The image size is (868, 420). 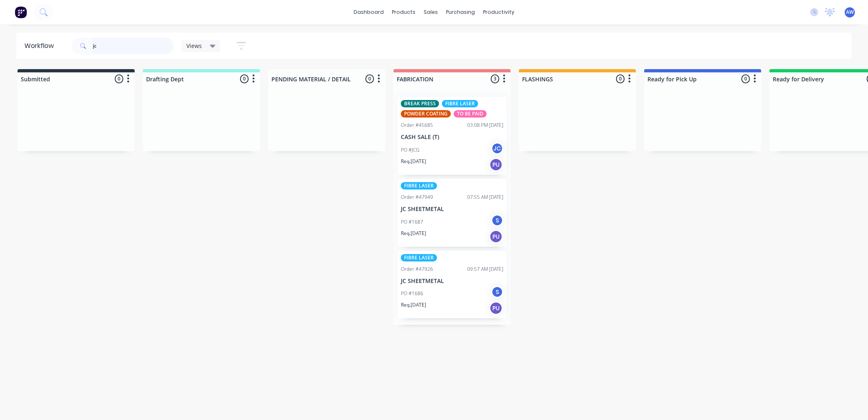 I want to click on div: Order #45685, so click(x=417, y=125).